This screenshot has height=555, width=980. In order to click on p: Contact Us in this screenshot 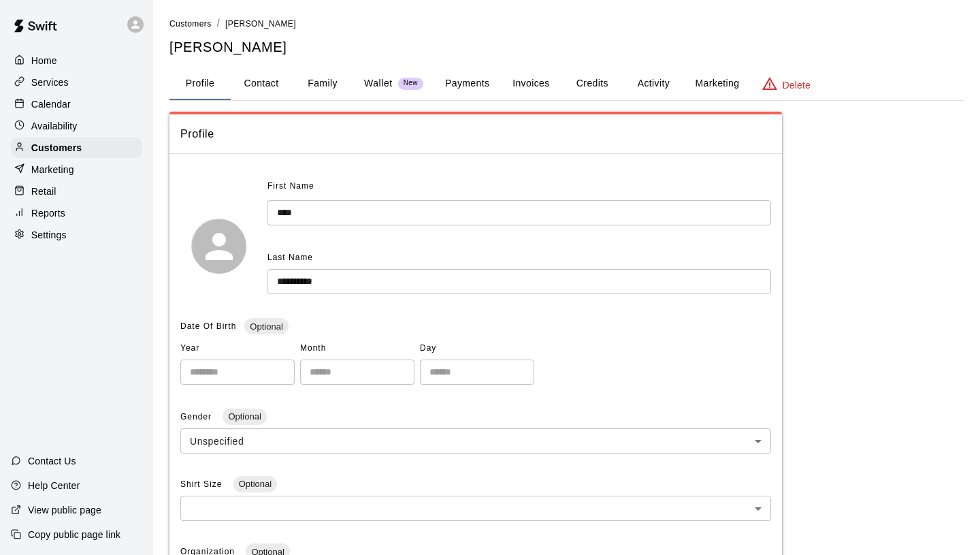, I will do `click(52, 461)`.